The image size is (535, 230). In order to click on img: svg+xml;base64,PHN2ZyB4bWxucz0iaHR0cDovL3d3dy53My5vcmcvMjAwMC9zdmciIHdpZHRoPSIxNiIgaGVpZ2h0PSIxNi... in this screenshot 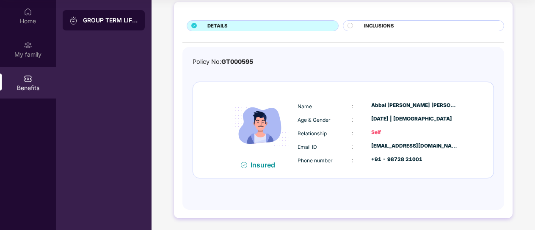, I will do `click(244, 165)`.